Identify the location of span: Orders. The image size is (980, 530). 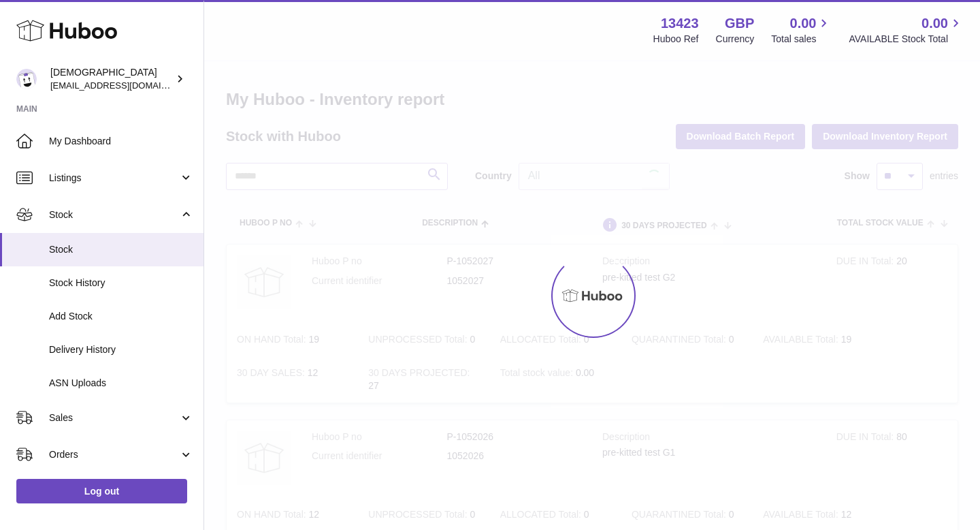
(113, 455).